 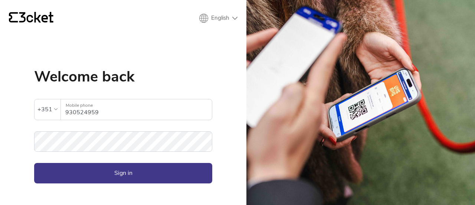 I want to click on h1: Welcome back, so click(x=123, y=76).